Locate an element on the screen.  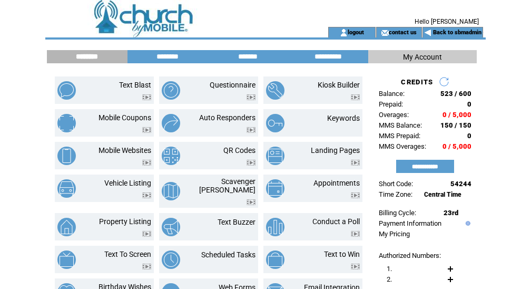
img: text-blast.png is located at coordinates (66, 90).